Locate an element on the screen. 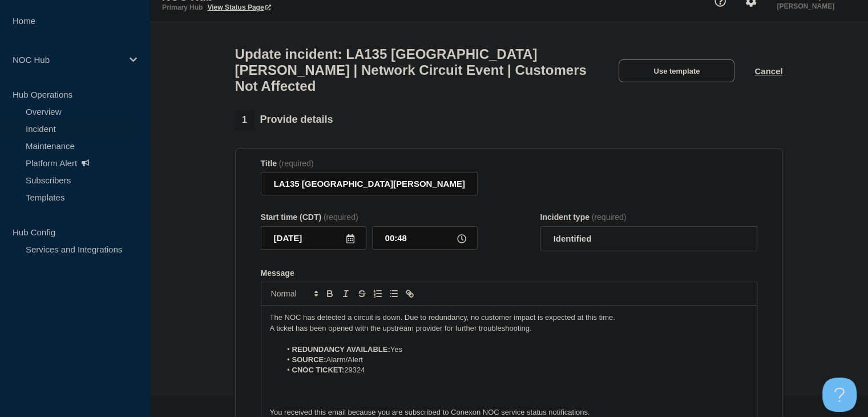  button: Cancel is located at coordinates (768, 71).